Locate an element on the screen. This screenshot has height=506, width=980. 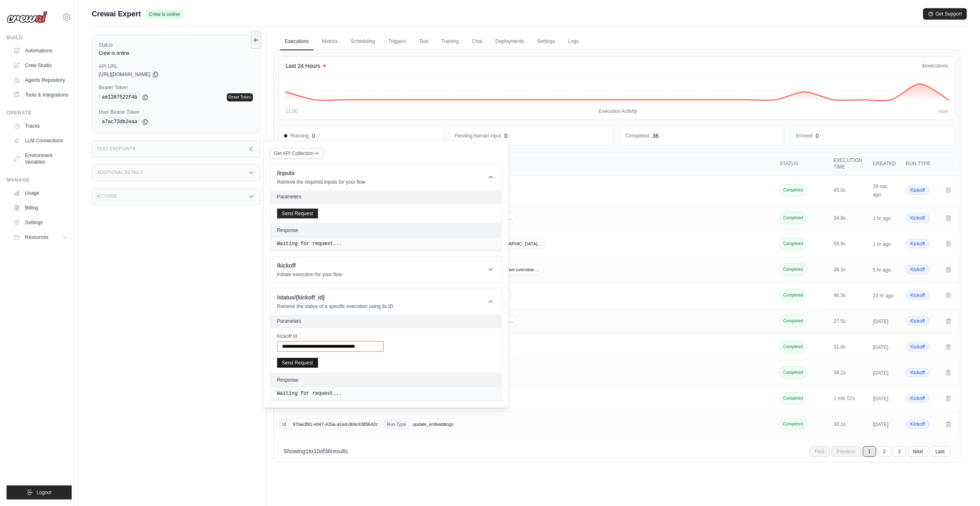
span: Execution Activity is located at coordinates (617, 111).